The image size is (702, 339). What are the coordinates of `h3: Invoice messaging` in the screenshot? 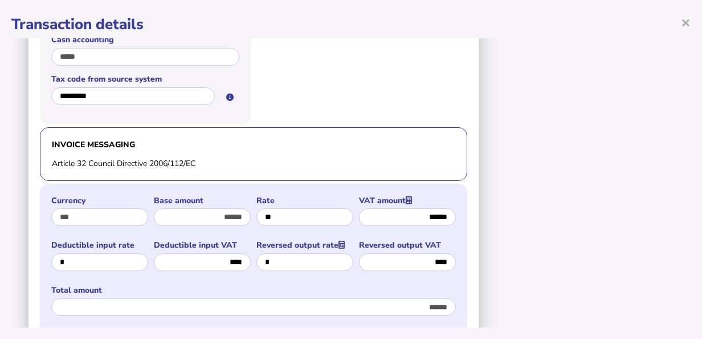 It's located at (254, 144).